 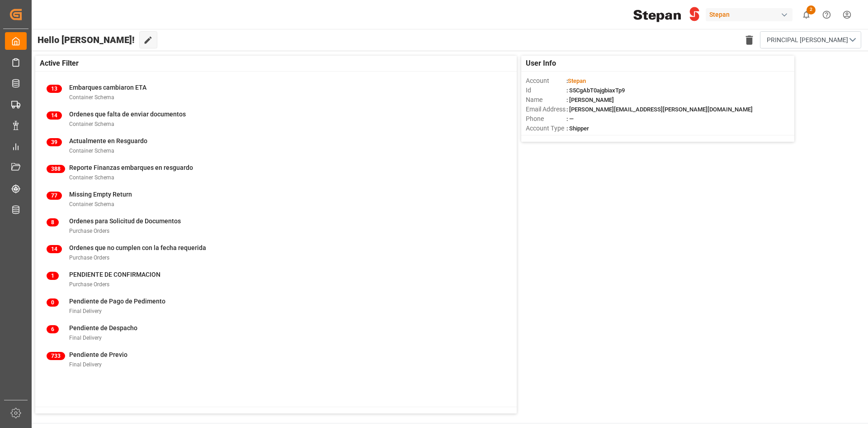 What do you see at coordinates (596, 90) in the screenshot?
I see `span: : S5CgAbT0ajgbiaxTp9` at bounding box center [596, 90].